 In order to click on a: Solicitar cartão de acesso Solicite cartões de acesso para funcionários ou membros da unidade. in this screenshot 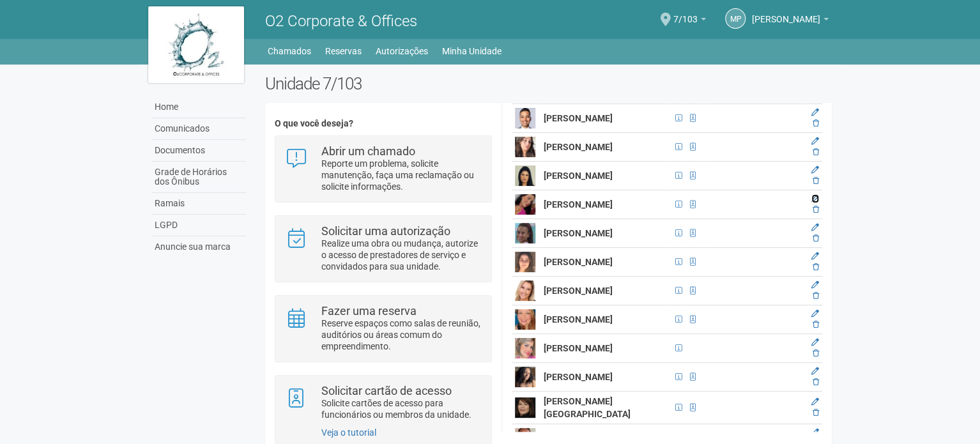, I will do `click(383, 403)`.